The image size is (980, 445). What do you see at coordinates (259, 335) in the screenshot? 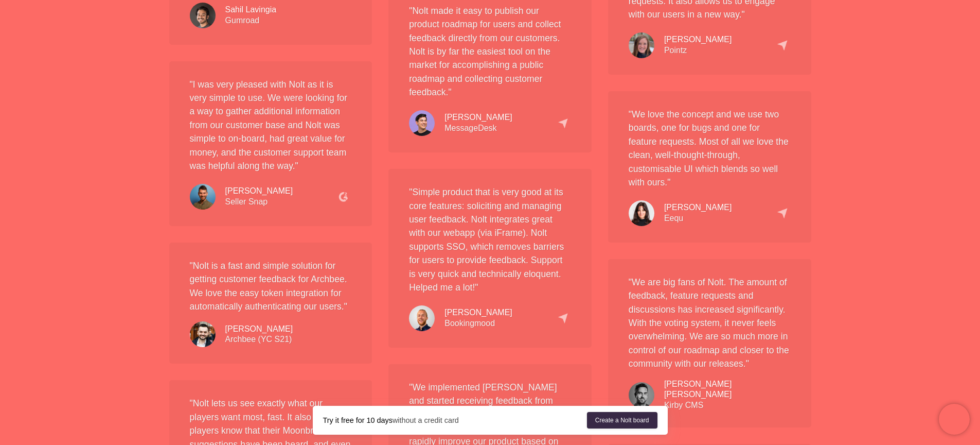
I see `div: Archbee (YC S21)` at bounding box center [259, 335].